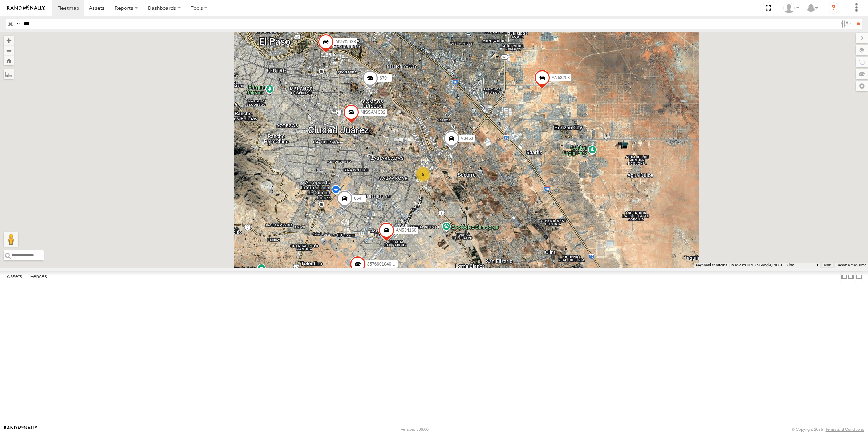 This screenshot has height=433, width=868. I want to click on div: © Copyright 2025 -, so click(828, 430).